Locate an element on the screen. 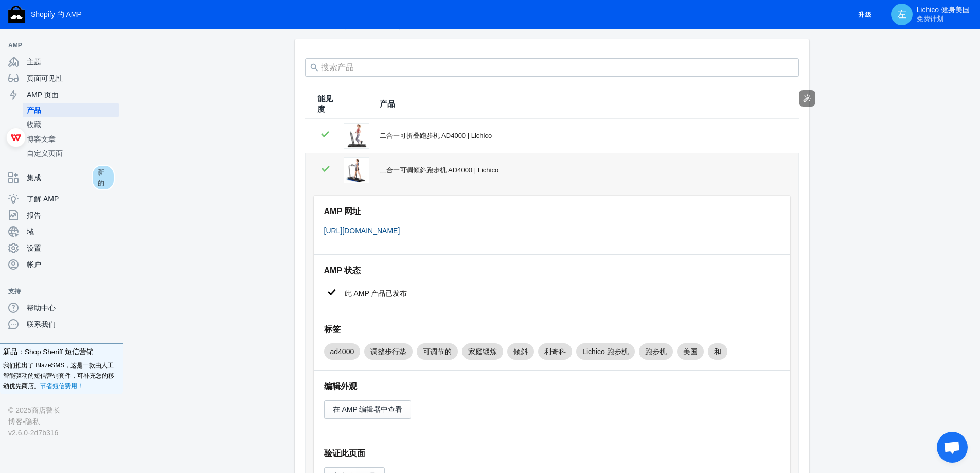 The height and width of the screenshot is (473, 980). font: 商店警长 is located at coordinates (46, 410).